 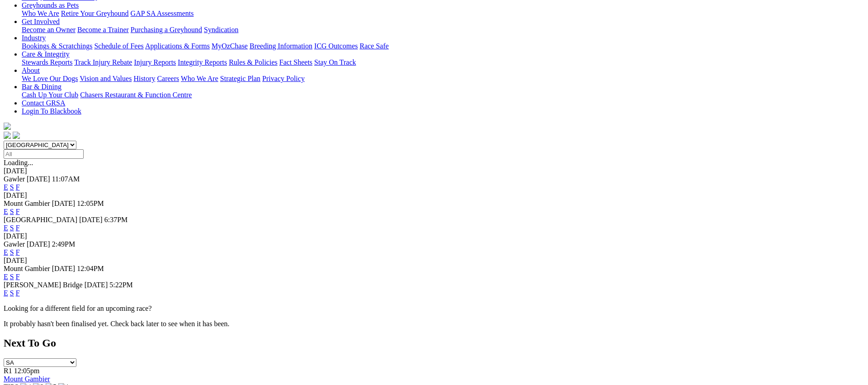 I want to click on a: Chasers Restaurant & Function Centre, so click(x=135, y=95).